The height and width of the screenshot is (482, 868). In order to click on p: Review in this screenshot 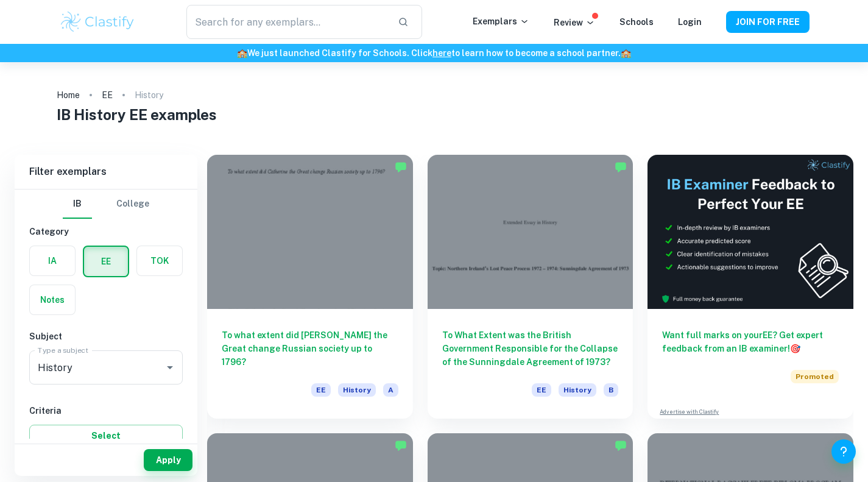, I will do `click(574, 23)`.